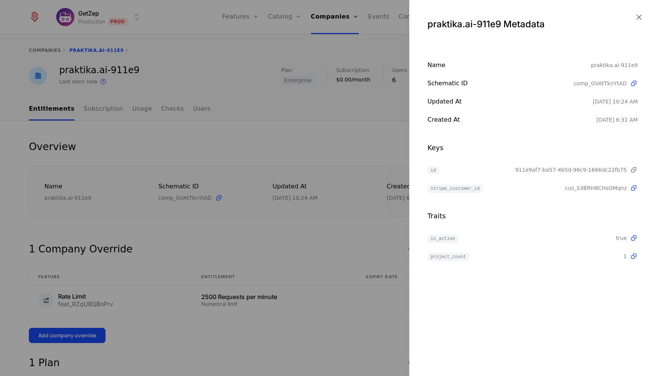 This screenshot has width=656, height=376. What do you see at coordinates (595, 188) in the screenshot?
I see `span: cus_S3BRH8CHsGMqnz` at bounding box center [595, 188].